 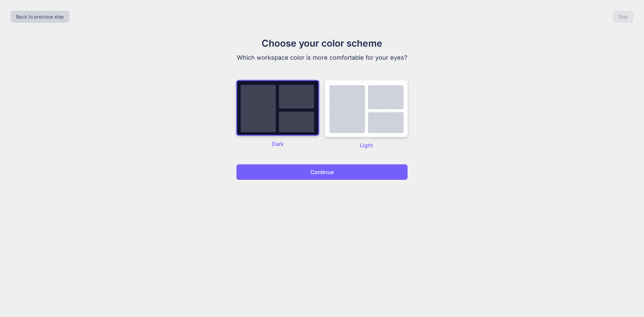 I want to click on button: Back to previous step, so click(x=40, y=17).